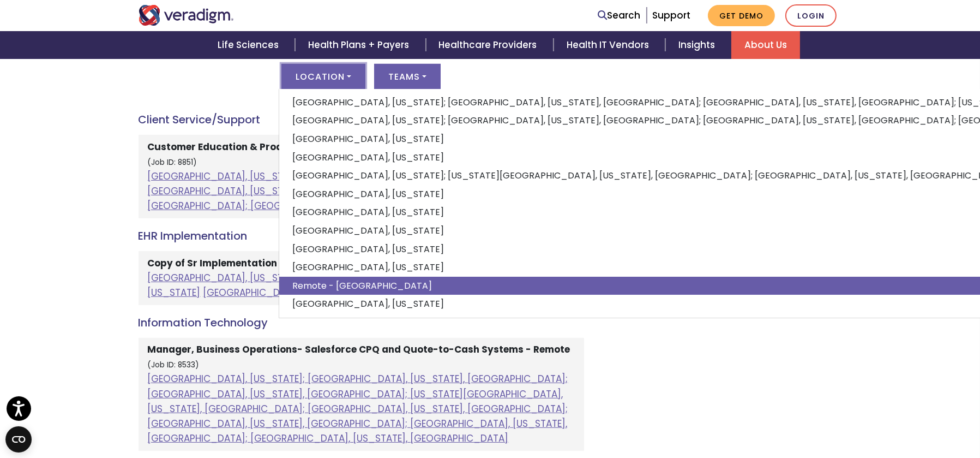  What do you see at coordinates (765, 45) in the screenshot?
I see `a: About Us` at bounding box center [765, 45].